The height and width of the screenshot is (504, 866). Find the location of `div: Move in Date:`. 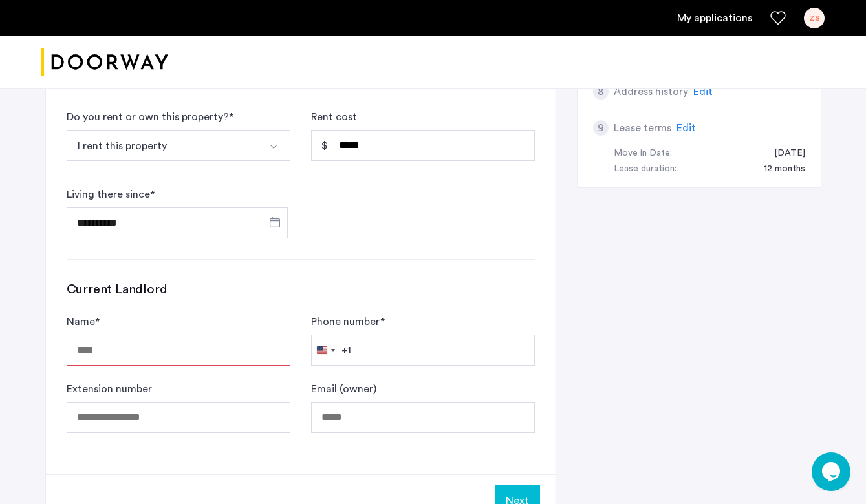

div: Move in Date: is located at coordinates (643, 154).